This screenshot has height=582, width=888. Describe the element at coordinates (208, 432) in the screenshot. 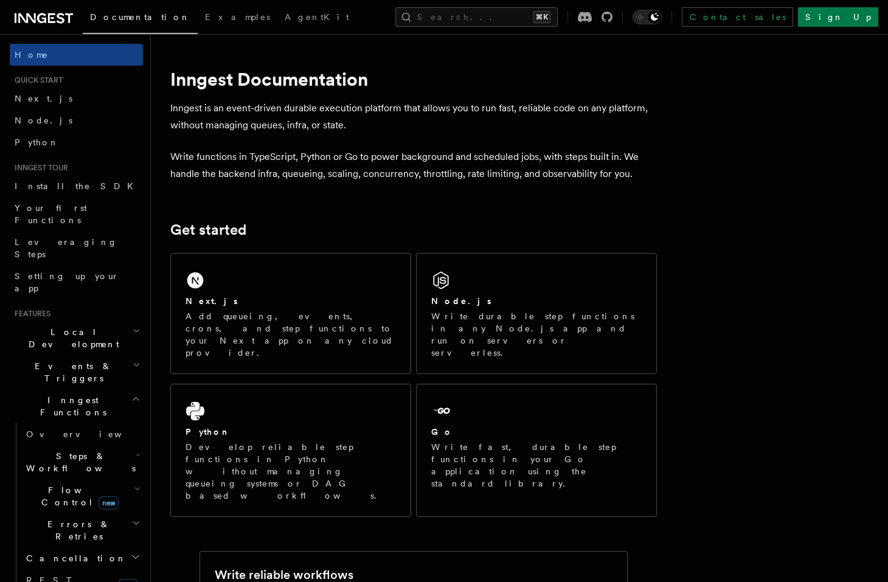

I see `h2: Python` at that location.